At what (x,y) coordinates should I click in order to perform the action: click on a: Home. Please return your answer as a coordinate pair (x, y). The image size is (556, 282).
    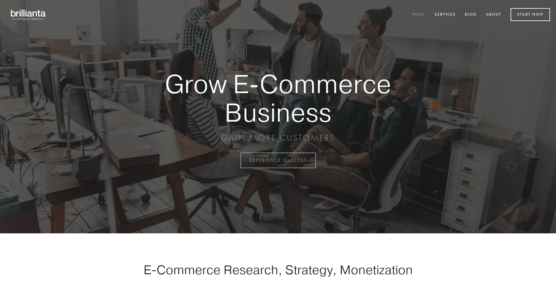
    Looking at the image, I should click on (419, 15).